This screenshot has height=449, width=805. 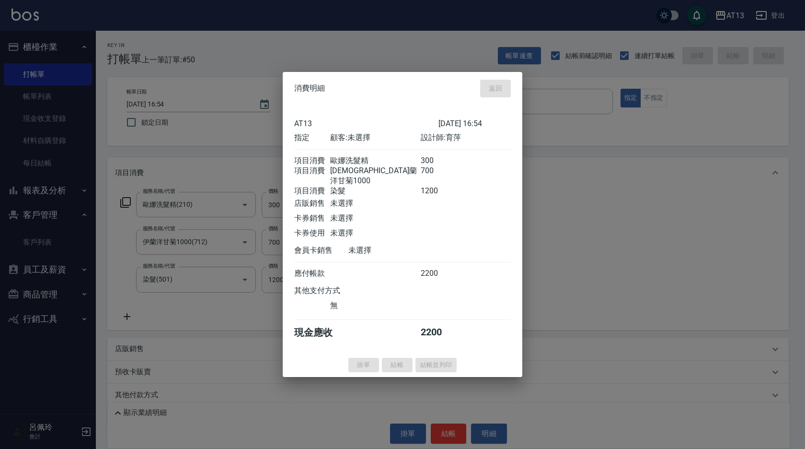 What do you see at coordinates (375, 190) in the screenshot?
I see `div: 染髮` at bounding box center [375, 190].